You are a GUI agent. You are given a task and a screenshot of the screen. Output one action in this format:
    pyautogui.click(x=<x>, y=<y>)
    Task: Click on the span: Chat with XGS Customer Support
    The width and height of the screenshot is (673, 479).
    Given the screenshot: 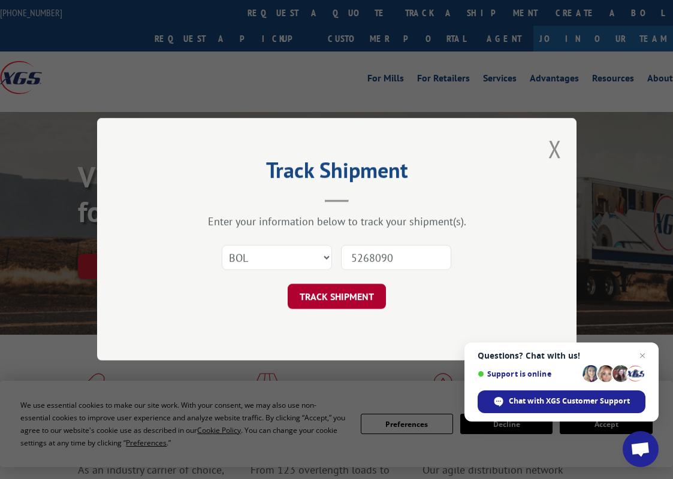 What is the action you would take?
    pyautogui.click(x=569, y=402)
    